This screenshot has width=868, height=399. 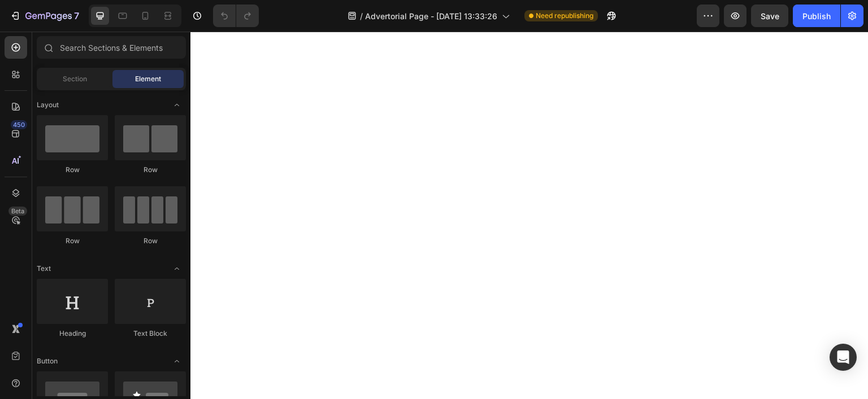 What do you see at coordinates (770, 16) in the screenshot?
I see `span: Save` at bounding box center [770, 16].